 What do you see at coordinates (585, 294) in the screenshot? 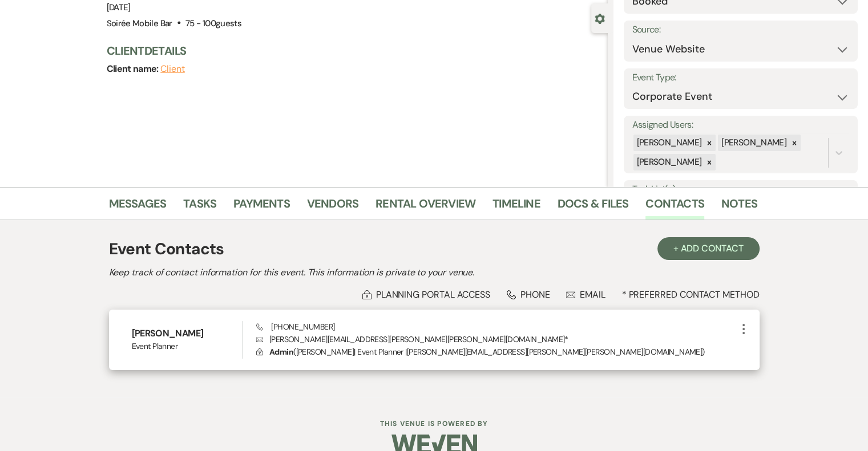
I see `div: Email` at bounding box center [585, 294].